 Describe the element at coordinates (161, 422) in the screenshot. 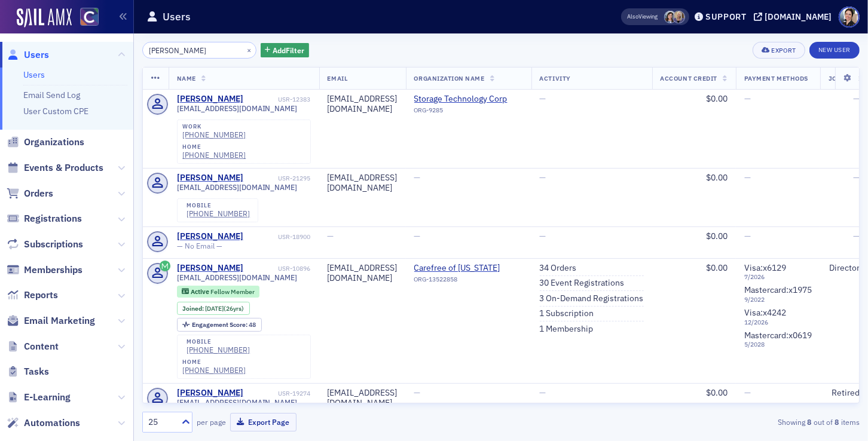

I see `div: 25` at that location.